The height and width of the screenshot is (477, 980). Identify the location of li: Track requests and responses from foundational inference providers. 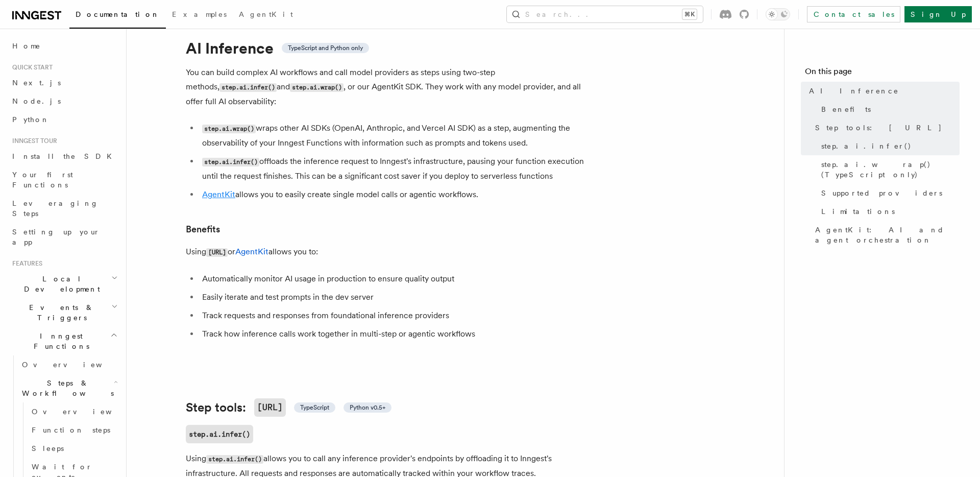
(397, 316).